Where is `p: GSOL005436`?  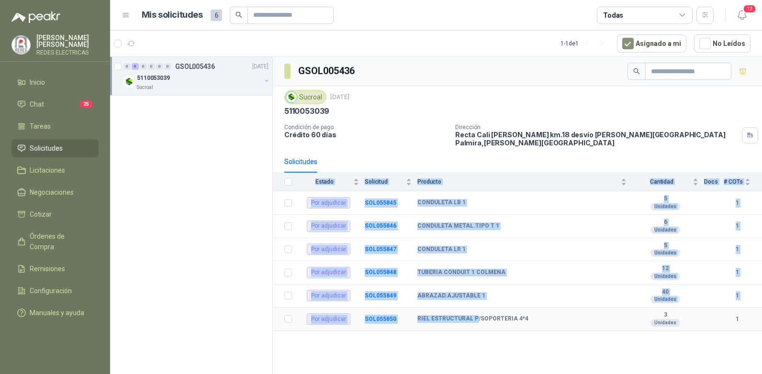 p: GSOL005436 is located at coordinates (195, 67).